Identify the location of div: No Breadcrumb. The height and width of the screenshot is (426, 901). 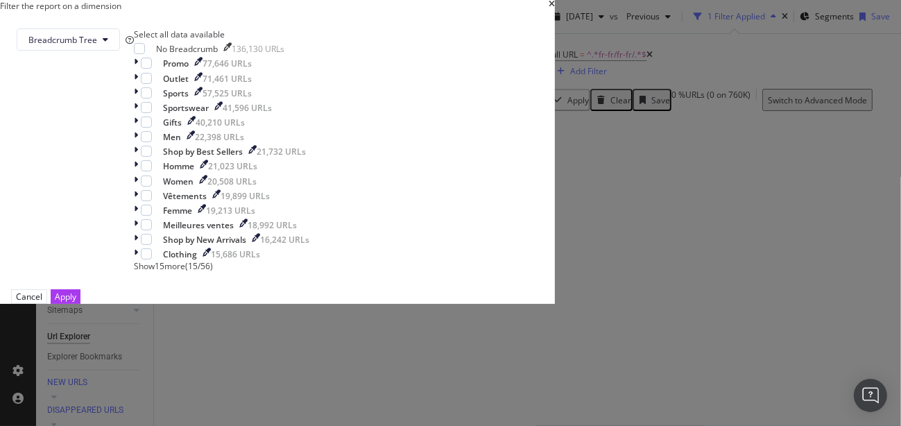
(187, 49).